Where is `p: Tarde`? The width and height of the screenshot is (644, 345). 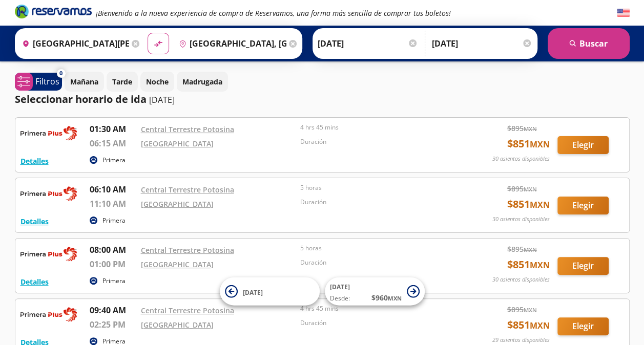
p: Tarde is located at coordinates (122, 82).